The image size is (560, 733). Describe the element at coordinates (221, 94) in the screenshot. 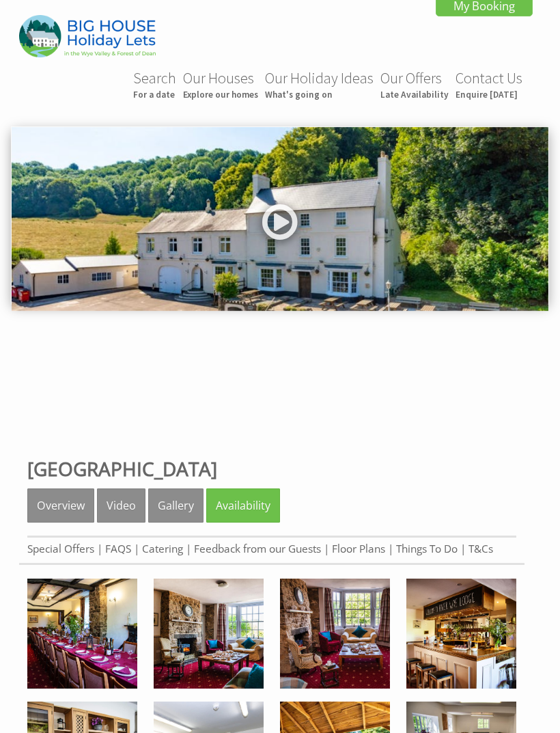

I see `small: Explore our homes` at that location.